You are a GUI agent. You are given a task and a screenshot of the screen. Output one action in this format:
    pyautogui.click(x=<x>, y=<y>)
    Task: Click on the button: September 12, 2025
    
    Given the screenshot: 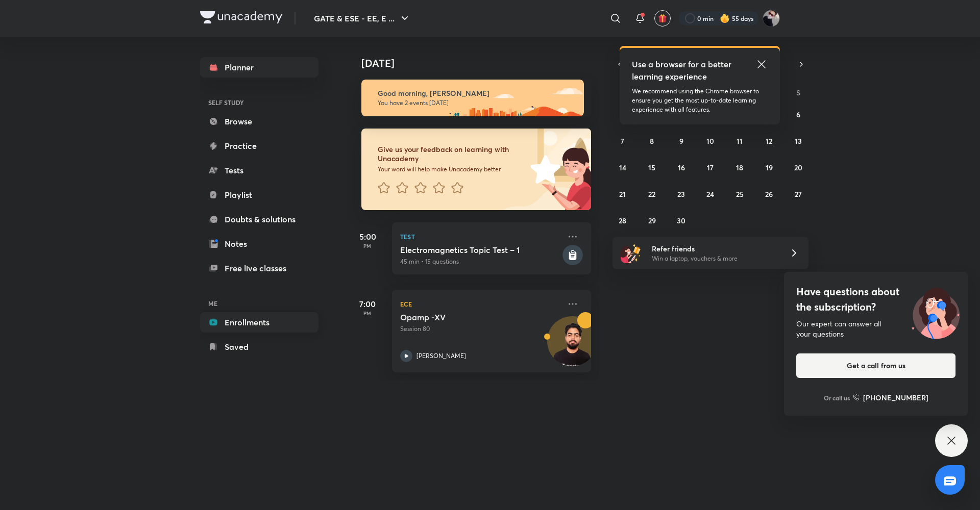 What is the action you would take?
    pyautogui.click(x=769, y=141)
    